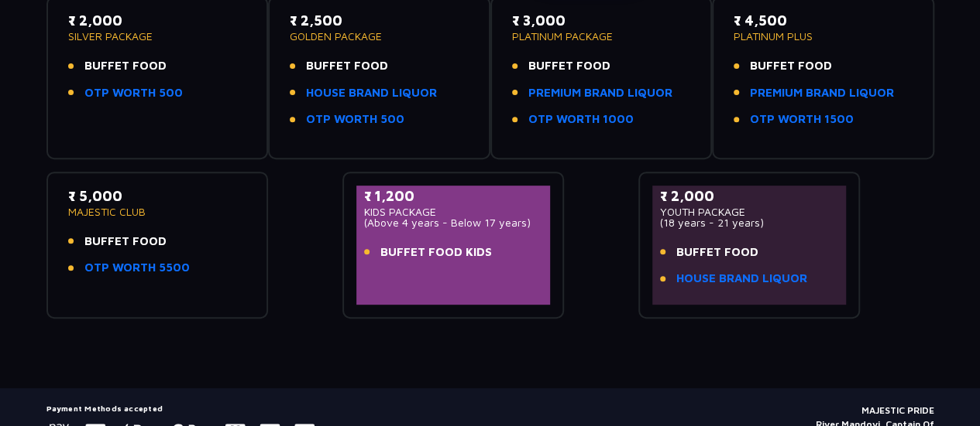 Image resolution: width=980 pixels, height=426 pixels. What do you see at coordinates (453, 212) in the screenshot?
I see `p: KIDS PACKAGE` at bounding box center [453, 212].